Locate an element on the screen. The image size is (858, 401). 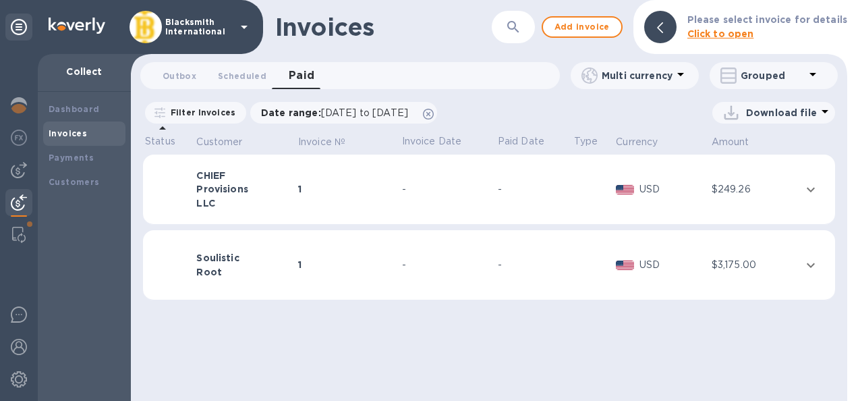
span: Paid is located at coordinates (301, 76).